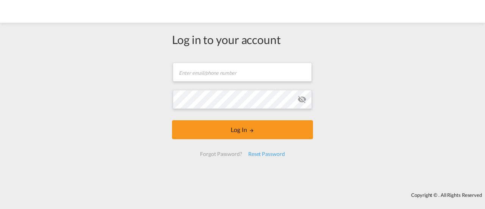  I want to click on md-icon: icon-eye-off, so click(302, 99).